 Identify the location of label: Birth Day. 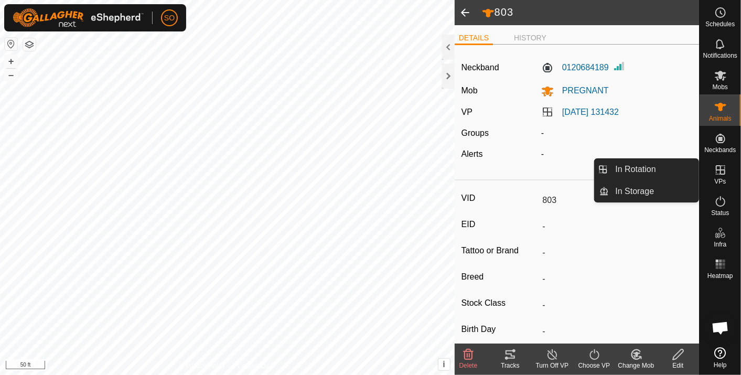
(500, 329).